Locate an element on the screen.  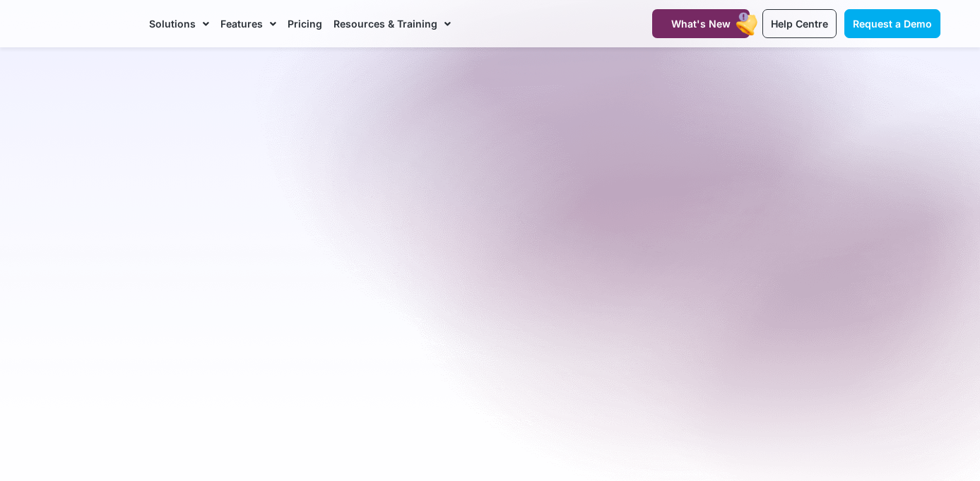
img: CareMaster Logo is located at coordinates (88, 24).